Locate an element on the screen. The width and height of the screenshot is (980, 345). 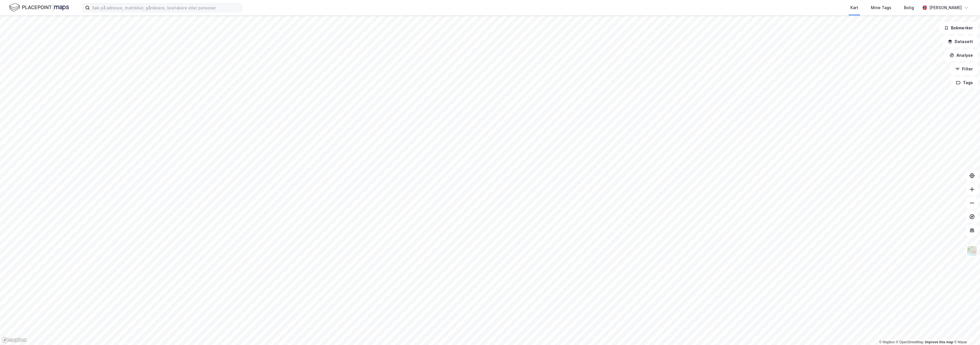
button: Datasett is located at coordinates (961, 41).